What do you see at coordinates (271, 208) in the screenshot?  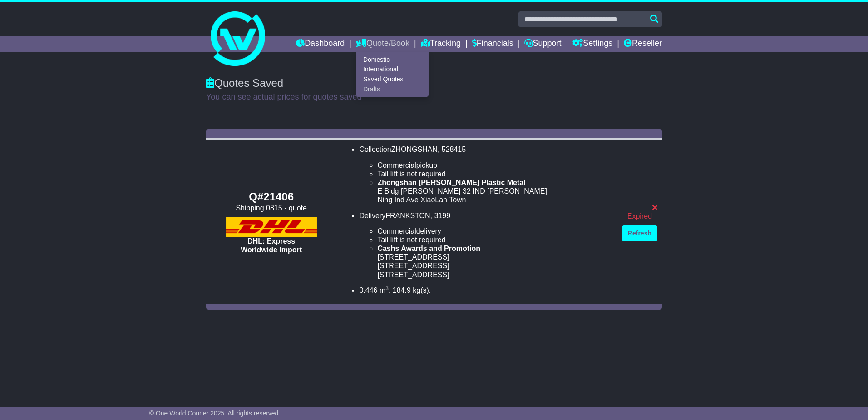 I see `div: Shipping 0815 - quote` at bounding box center [271, 208].